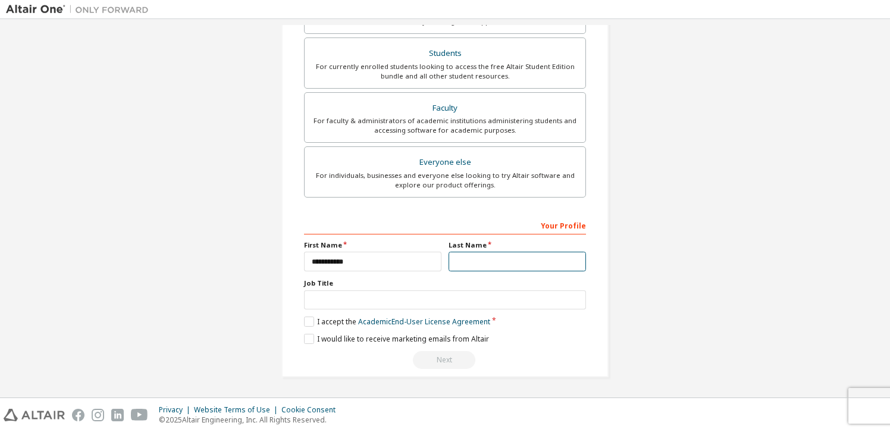 The height and width of the screenshot is (432, 890). I want to click on div: For faculty & administrators of academic institutions administering students and accessing softwa..., so click(445, 125).